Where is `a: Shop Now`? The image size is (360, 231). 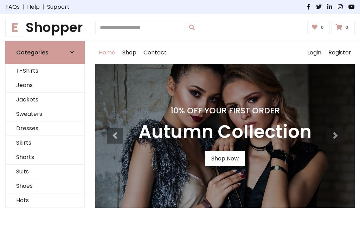
a: Shop Now is located at coordinates (225, 159).